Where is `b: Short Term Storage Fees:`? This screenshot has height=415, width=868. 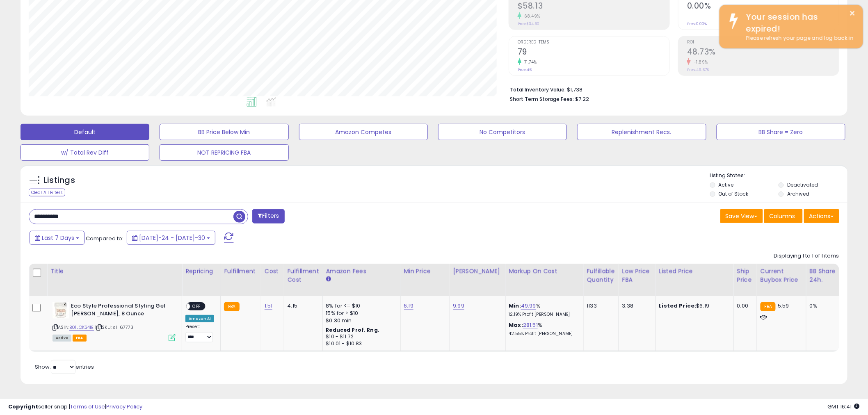 b: Short Term Storage Fees: is located at coordinates (542, 99).